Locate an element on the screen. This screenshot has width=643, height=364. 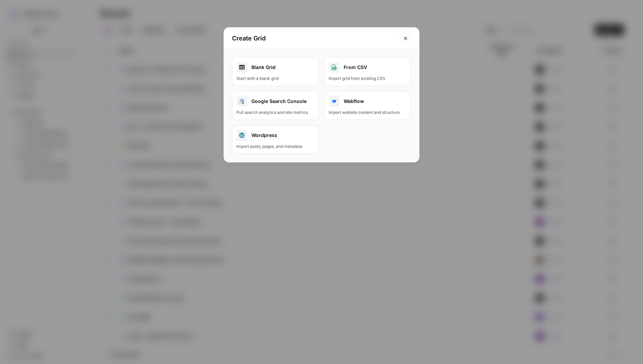
button: WebflowImport website content and structure is located at coordinates (368, 106).